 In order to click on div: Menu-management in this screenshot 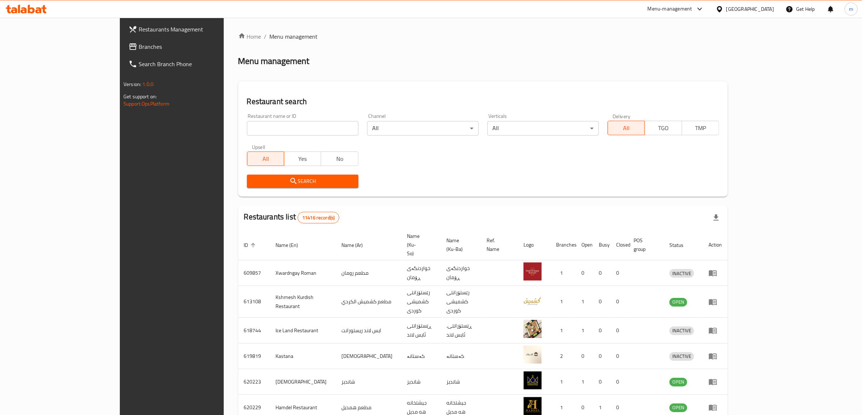, I will do `click(669, 9)`.